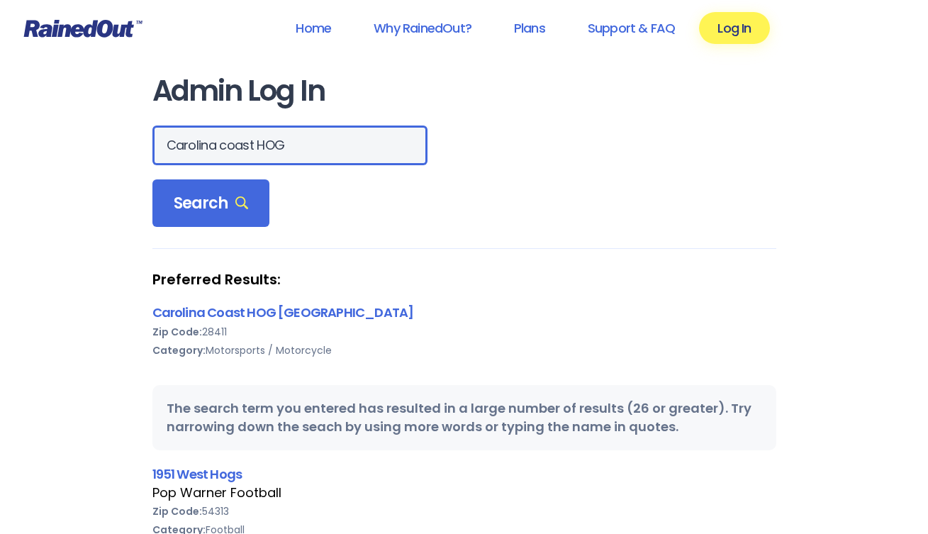 This screenshot has height=534, width=928. What do you see at coordinates (464, 418) in the screenshot?
I see `div: The search term you entered has resulted in a large number of results (26 or greater). Try narrow...` at bounding box center [464, 418].